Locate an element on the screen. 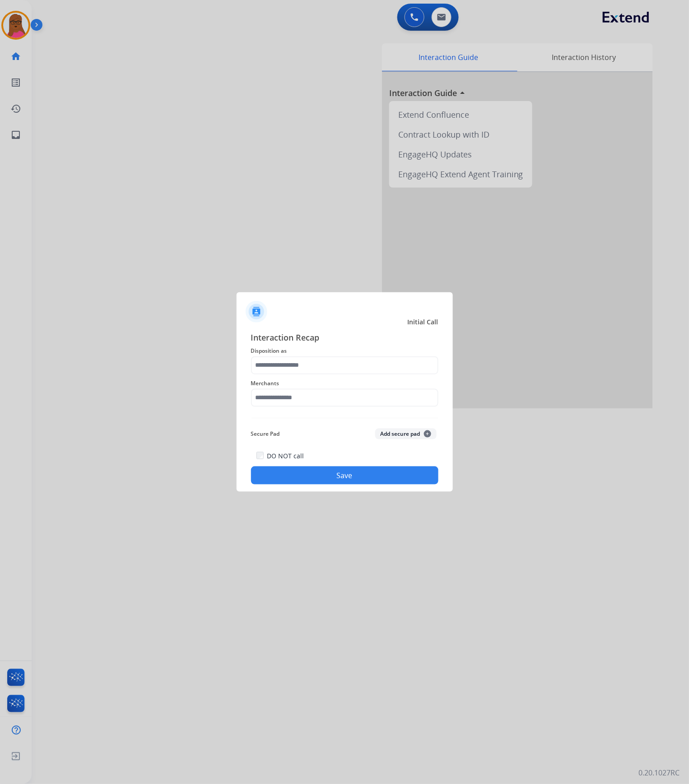 The width and height of the screenshot is (689, 784). button: Add secure pad+ is located at coordinates (406, 434).